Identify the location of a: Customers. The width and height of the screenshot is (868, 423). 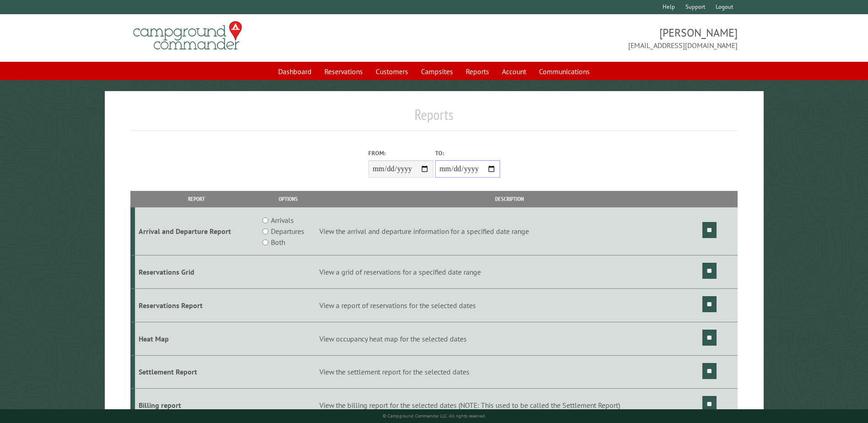
(392, 72).